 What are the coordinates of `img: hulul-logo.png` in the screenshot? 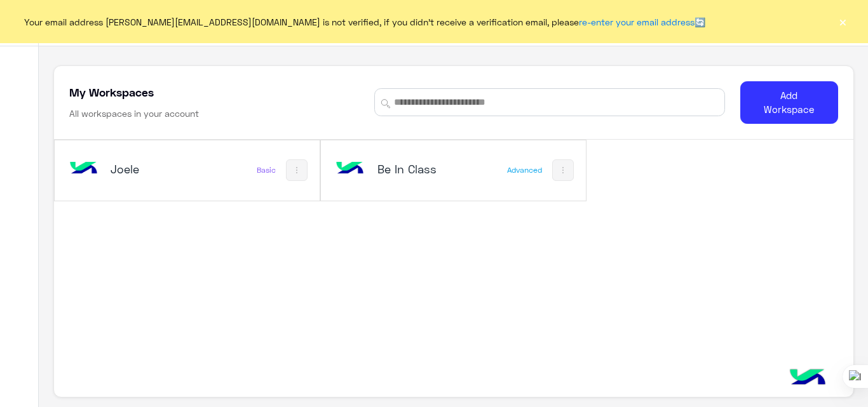 It's located at (807, 379).